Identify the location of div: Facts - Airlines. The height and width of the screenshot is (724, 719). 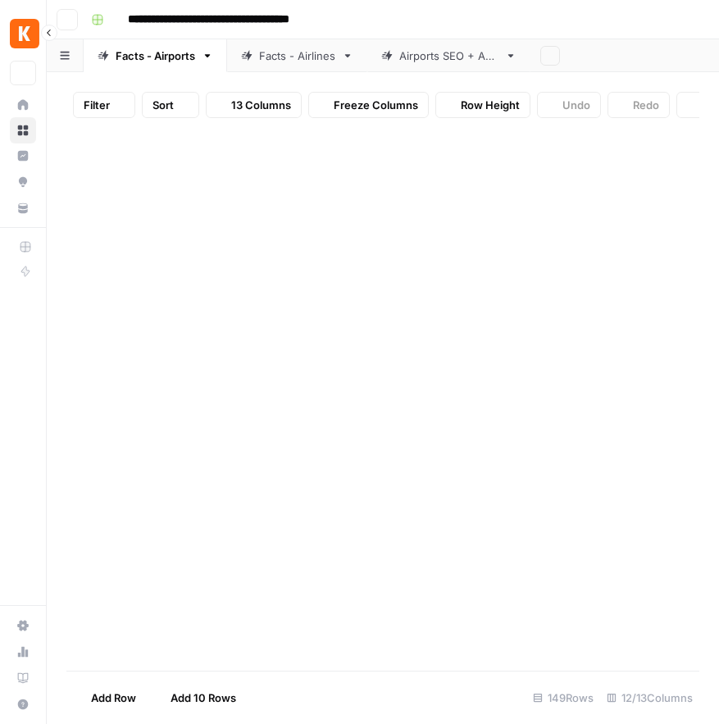
(297, 56).